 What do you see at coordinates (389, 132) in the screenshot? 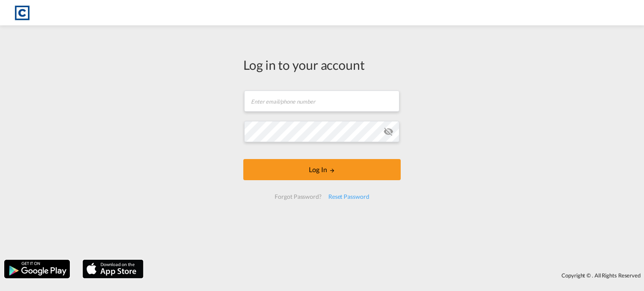
I see `md-icon: icon-eye-off` at bounding box center [389, 132].